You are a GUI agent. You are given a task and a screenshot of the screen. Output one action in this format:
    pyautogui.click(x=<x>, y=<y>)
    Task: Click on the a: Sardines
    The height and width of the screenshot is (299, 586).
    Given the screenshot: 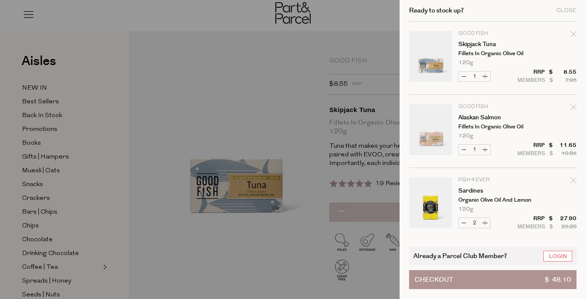 What is the action you would take?
    pyautogui.click(x=491, y=191)
    